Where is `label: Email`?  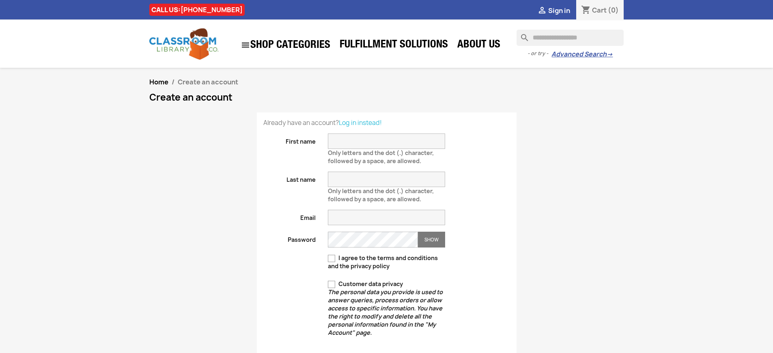
label: Email is located at coordinates (290, 216).